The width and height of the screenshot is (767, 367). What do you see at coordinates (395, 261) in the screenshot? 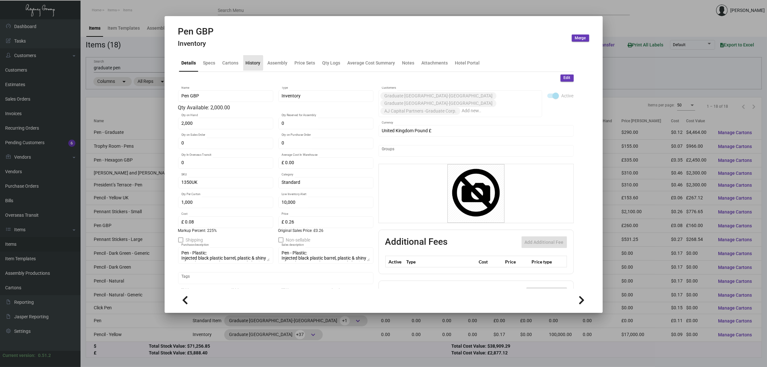
I see `th: Active` at bounding box center [395, 261].